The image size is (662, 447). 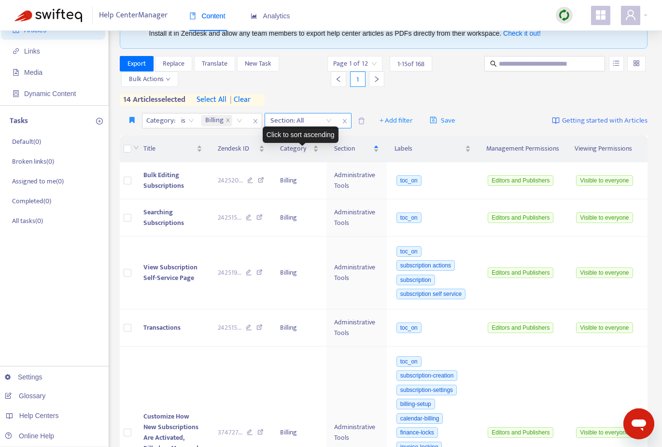 What do you see at coordinates (162, 327) in the screenshot?
I see `span: Transactions` at bounding box center [162, 327].